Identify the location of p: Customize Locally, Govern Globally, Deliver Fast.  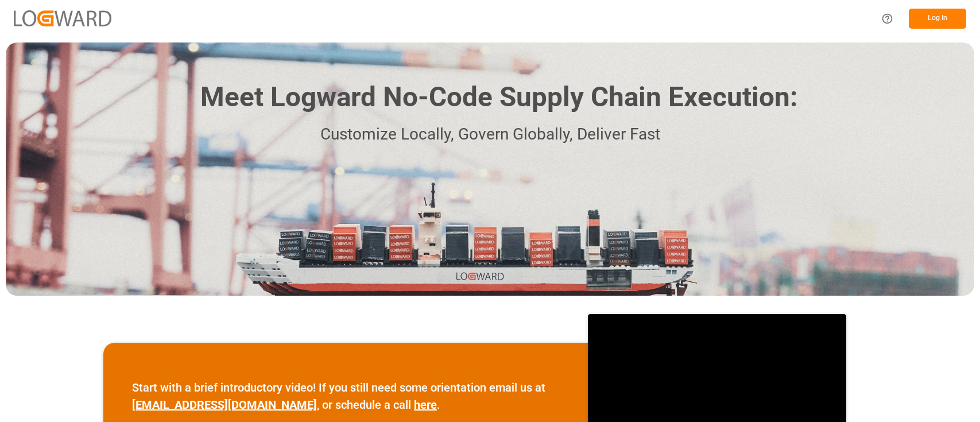
(490, 134).